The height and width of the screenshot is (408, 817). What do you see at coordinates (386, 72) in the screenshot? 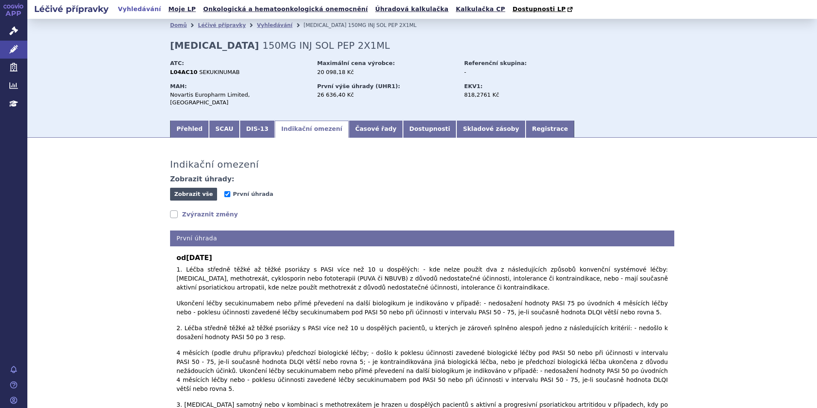
I see `div: 20 098,18 Kč` at bounding box center [386, 72].